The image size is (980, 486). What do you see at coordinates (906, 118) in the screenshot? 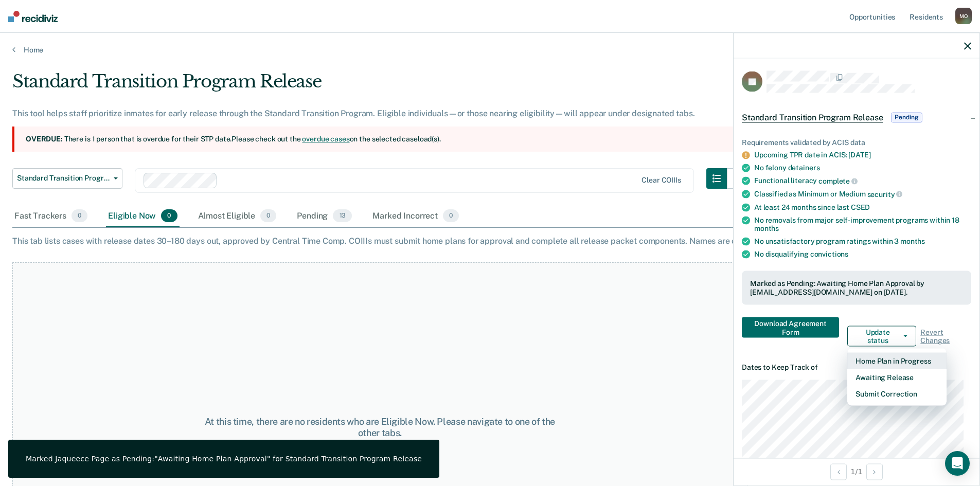
I see `span: Pending` at bounding box center [906, 118].